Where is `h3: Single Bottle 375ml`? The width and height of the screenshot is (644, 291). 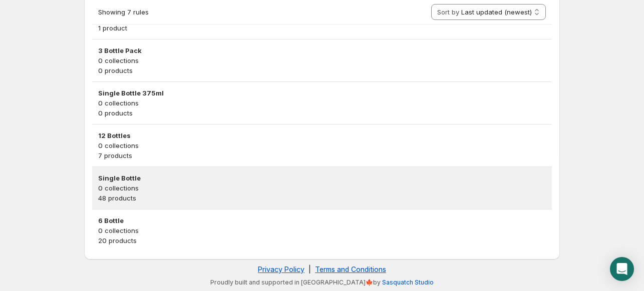 h3: Single Bottle 375ml is located at coordinates (322, 93).